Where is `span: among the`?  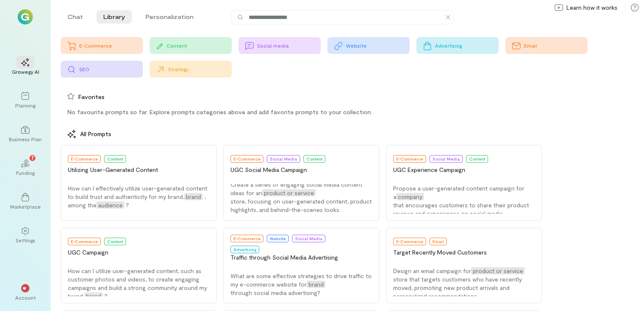
span: among the is located at coordinates (82, 205).